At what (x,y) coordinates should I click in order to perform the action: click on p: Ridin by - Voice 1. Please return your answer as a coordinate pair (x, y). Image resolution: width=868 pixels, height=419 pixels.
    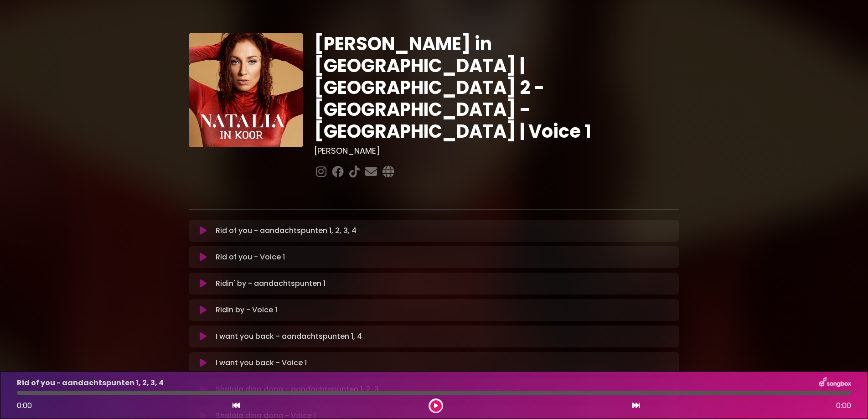
    Looking at the image, I should click on (246, 310).